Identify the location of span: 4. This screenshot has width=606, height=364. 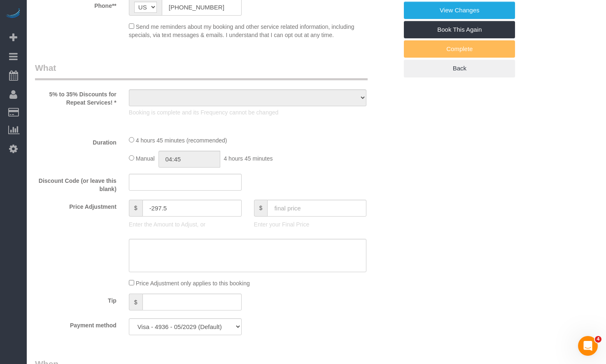
(599, 339).